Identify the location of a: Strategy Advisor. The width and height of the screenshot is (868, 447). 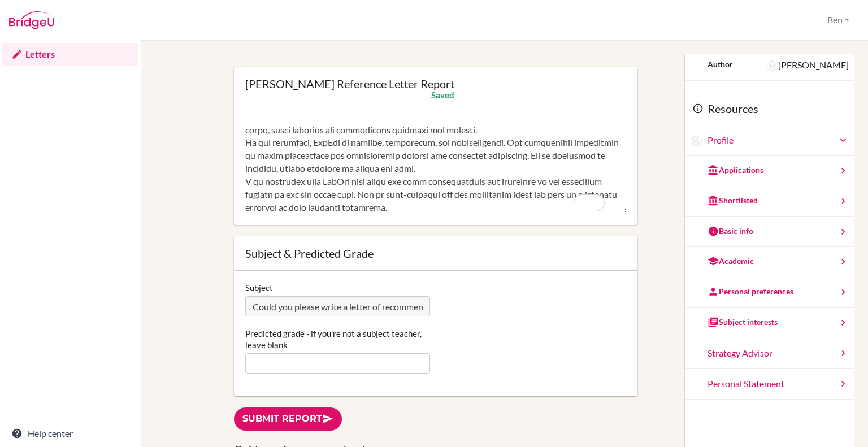
(770, 354).